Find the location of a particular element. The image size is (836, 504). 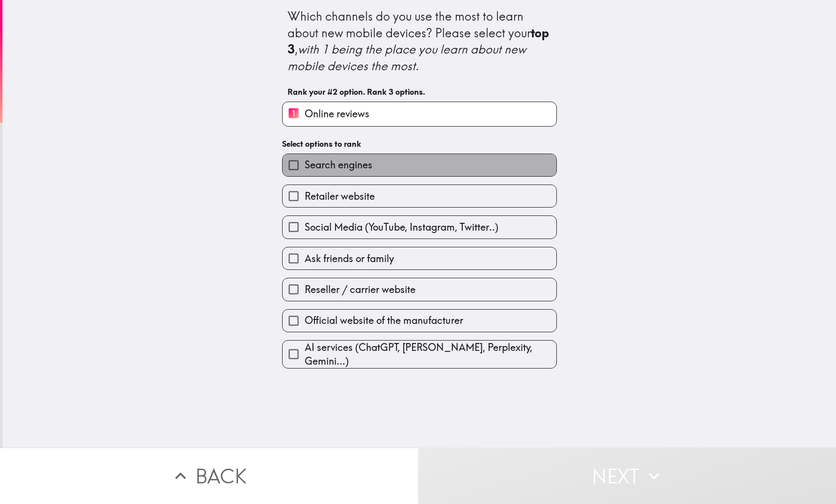

span: Social Media (YouTube, Instagram, Twitter..) is located at coordinates (401, 228).